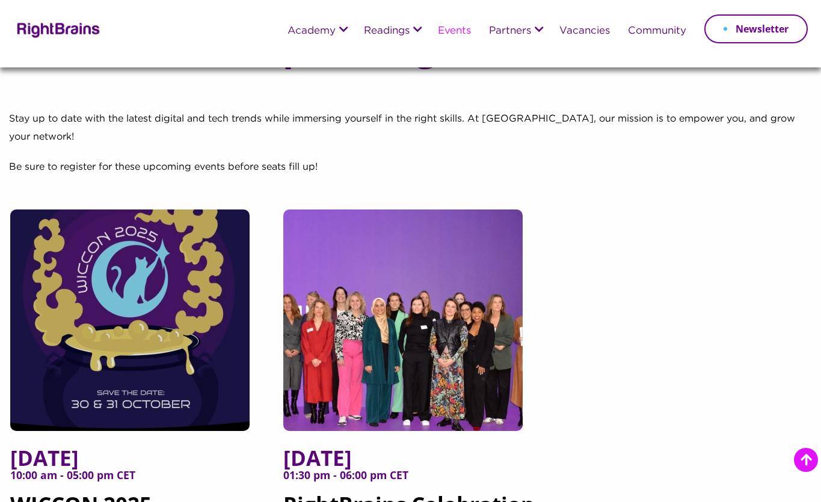 Image resolution: width=821 pixels, height=502 pixels. I want to click on a: Partners, so click(510, 31).